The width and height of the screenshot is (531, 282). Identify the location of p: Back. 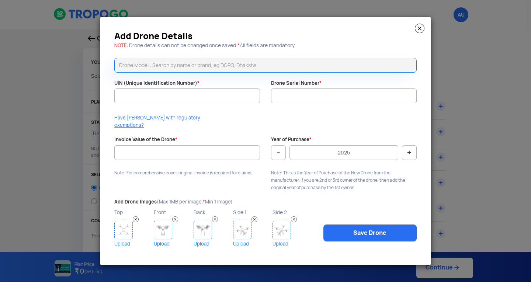
(212, 212).